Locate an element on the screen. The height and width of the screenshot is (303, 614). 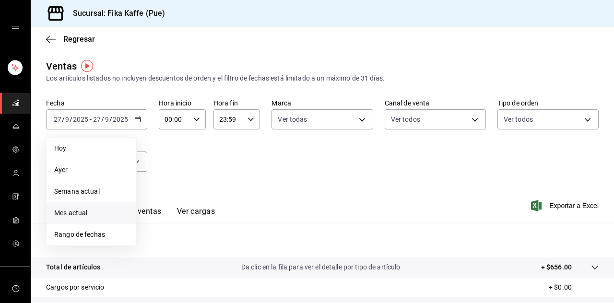
font: Canal de venta is located at coordinates (407, 103).